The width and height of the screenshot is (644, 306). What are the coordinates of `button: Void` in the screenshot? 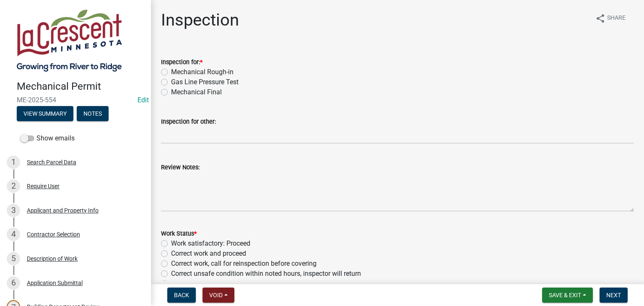 It's located at (219, 295).